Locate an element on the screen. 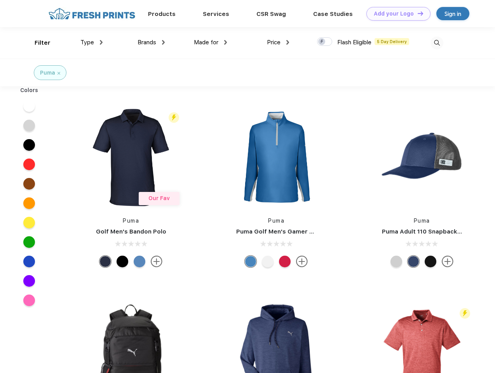 Image resolution: width=495 pixels, height=373 pixels. span: Our Fav is located at coordinates (159, 198).